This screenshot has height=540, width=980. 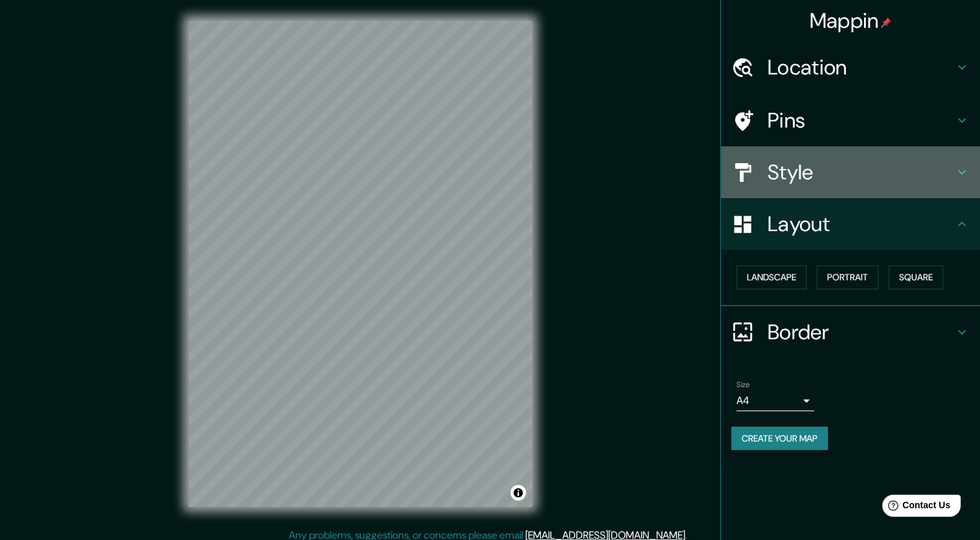 I want to click on h4: Pins, so click(x=861, y=120).